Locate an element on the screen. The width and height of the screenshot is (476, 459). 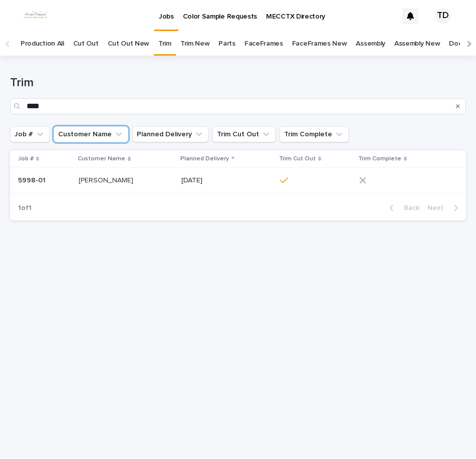
a: Cut Out New is located at coordinates (128, 44).